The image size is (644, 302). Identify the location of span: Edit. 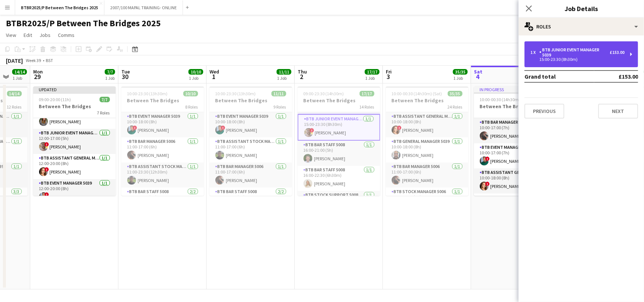
(27, 35).